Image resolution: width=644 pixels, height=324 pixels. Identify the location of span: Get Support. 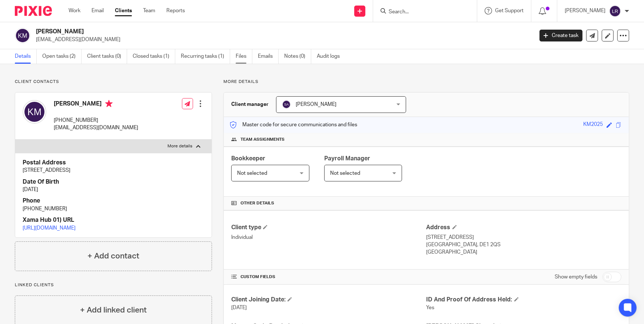
(509, 11).